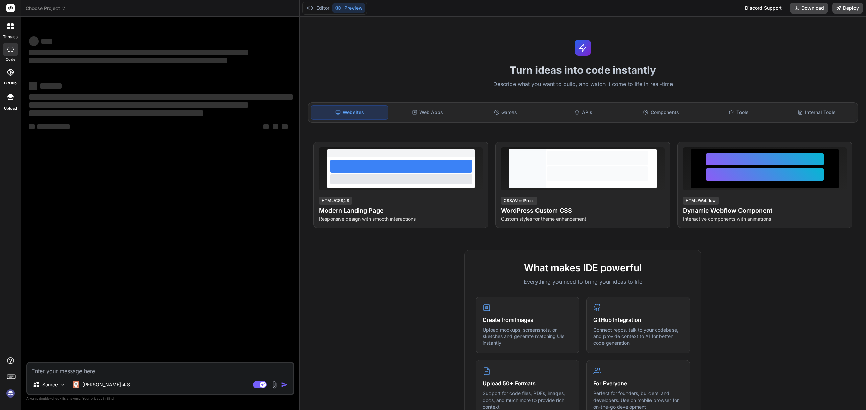  Describe the element at coordinates (519, 201) in the screenshot. I see `div: CSS/WordPress` at that location.